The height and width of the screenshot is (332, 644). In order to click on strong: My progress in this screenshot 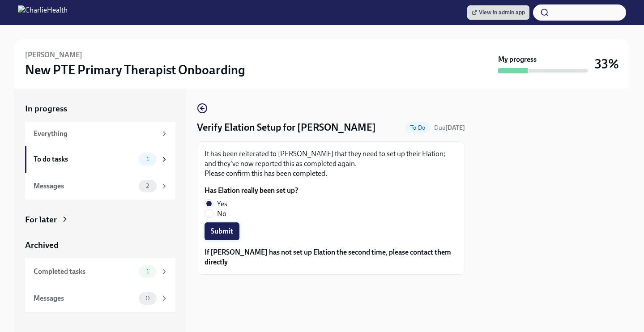, I will do `click(517, 60)`.